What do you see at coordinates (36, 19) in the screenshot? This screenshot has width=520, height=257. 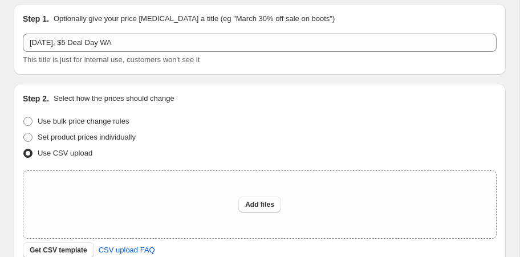 I see `h2: Step 1.` at bounding box center [36, 19].